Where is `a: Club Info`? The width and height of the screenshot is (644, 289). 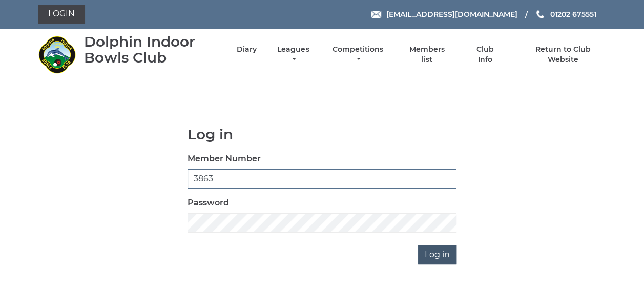 a: Club Info is located at coordinates (486, 55).